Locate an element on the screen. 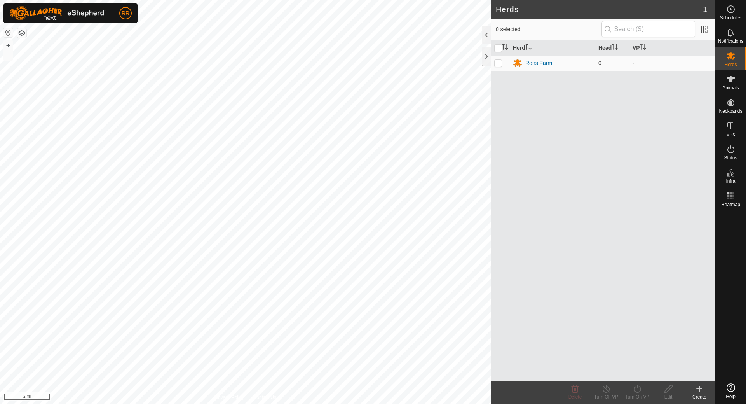  span: Neckbands is located at coordinates (730, 111).